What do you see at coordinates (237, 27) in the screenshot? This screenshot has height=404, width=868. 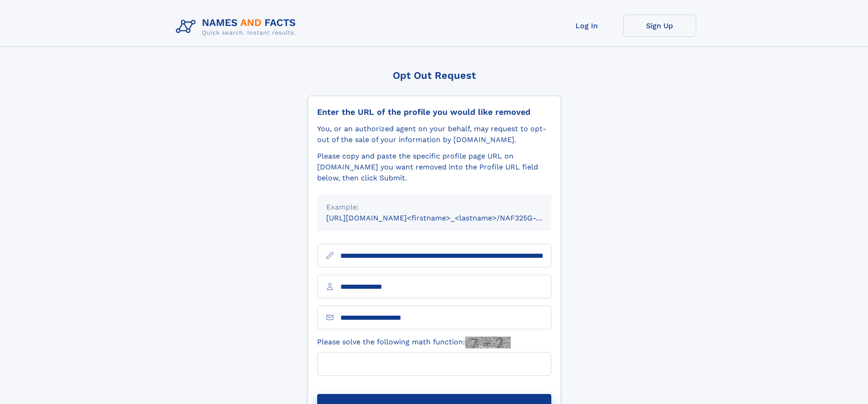 I see `img: Logo Names and Facts` at bounding box center [237, 27].